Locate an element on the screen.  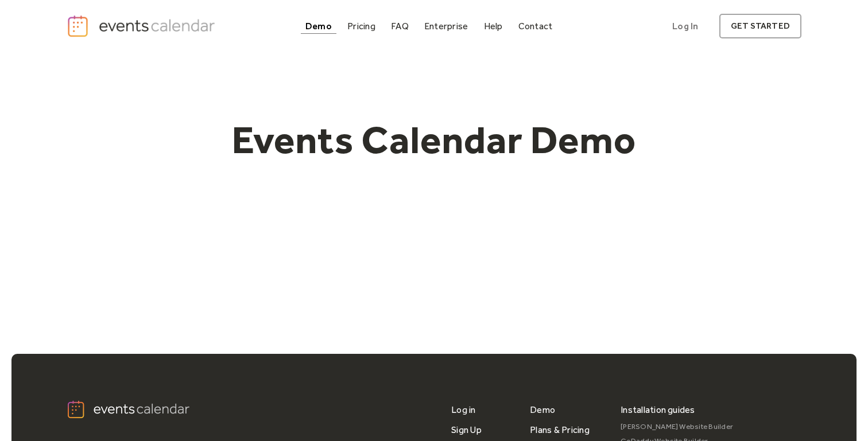
a: home is located at coordinates (142, 26).